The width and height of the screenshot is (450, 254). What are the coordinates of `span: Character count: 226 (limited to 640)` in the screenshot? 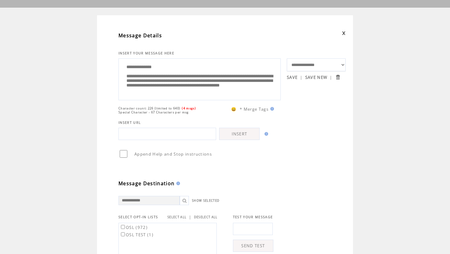 It's located at (149, 108).